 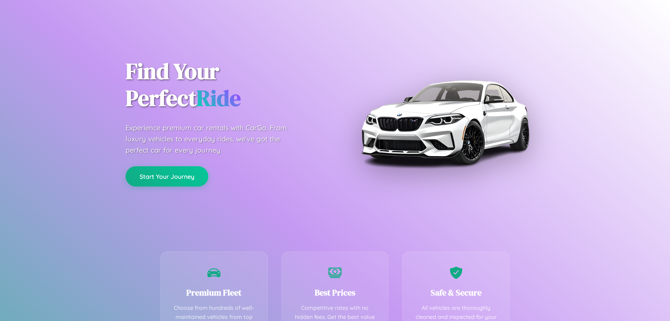 I want to click on h3: Best Prices, so click(x=335, y=292).